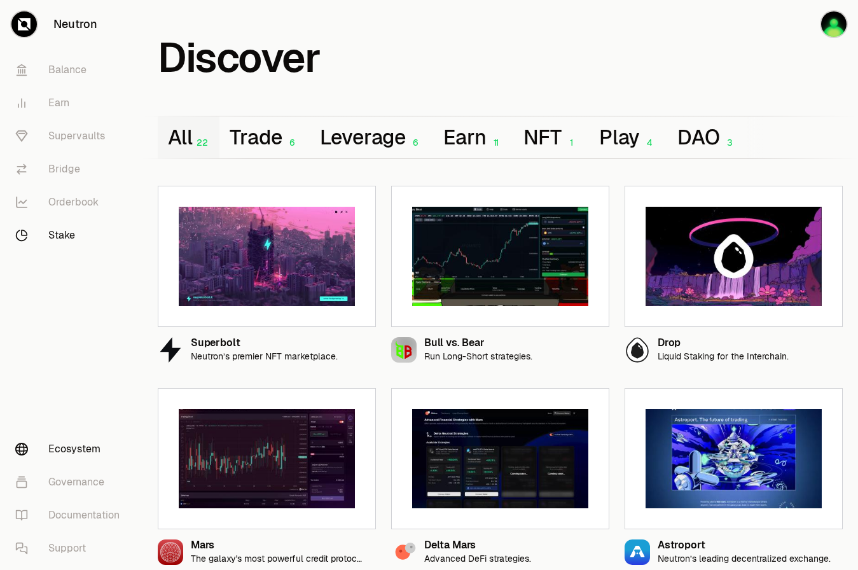  What do you see at coordinates (648, 142) in the screenshot?
I see `div: 4` at bounding box center [648, 142].